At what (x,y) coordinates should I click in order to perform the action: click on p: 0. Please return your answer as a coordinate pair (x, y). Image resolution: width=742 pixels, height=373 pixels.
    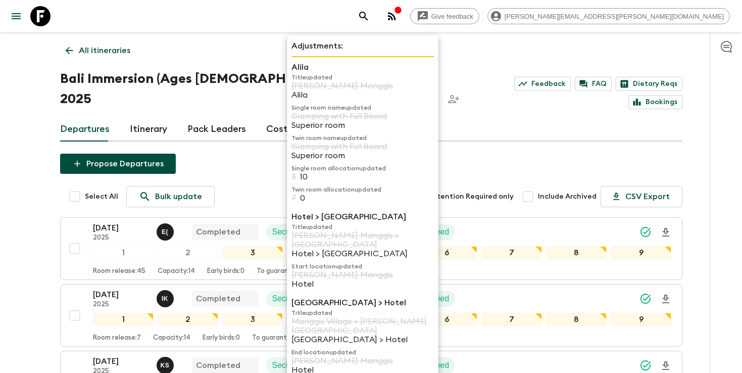
    Looking at the image, I should click on (302, 198).